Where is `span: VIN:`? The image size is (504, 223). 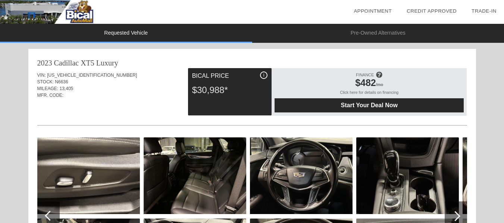
span: VIN: is located at coordinates (41, 75).